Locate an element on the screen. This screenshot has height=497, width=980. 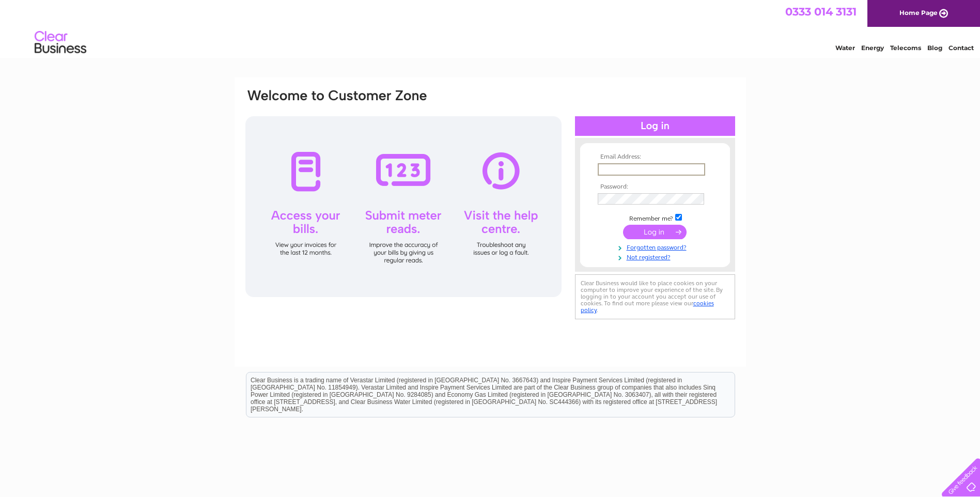
th: Password: is located at coordinates (655, 187).